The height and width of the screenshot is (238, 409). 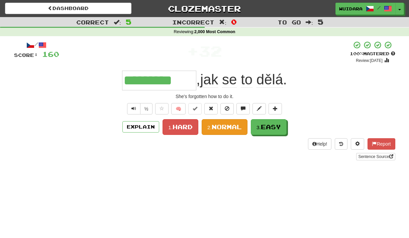 What do you see at coordinates (134, 109) in the screenshot?
I see `button: Play sentence audio (ctl+space)` at bounding box center [134, 109].